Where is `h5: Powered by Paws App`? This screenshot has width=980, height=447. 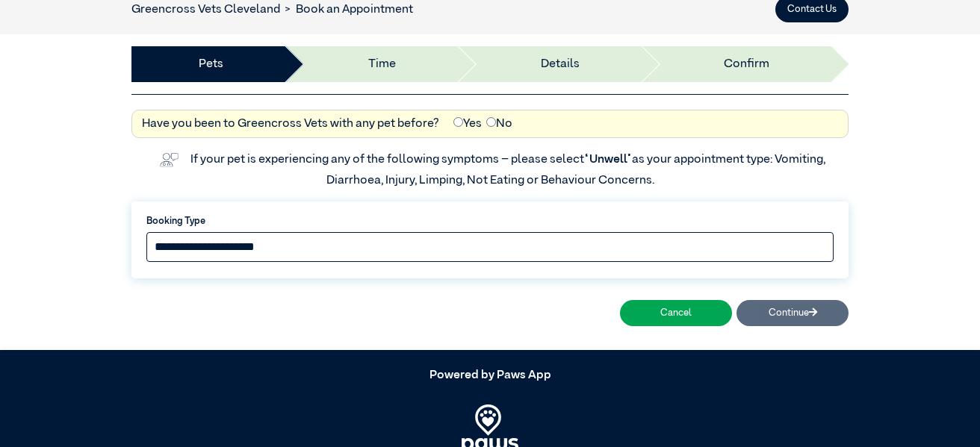
h5: Powered by Paws App is located at coordinates (490, 376).